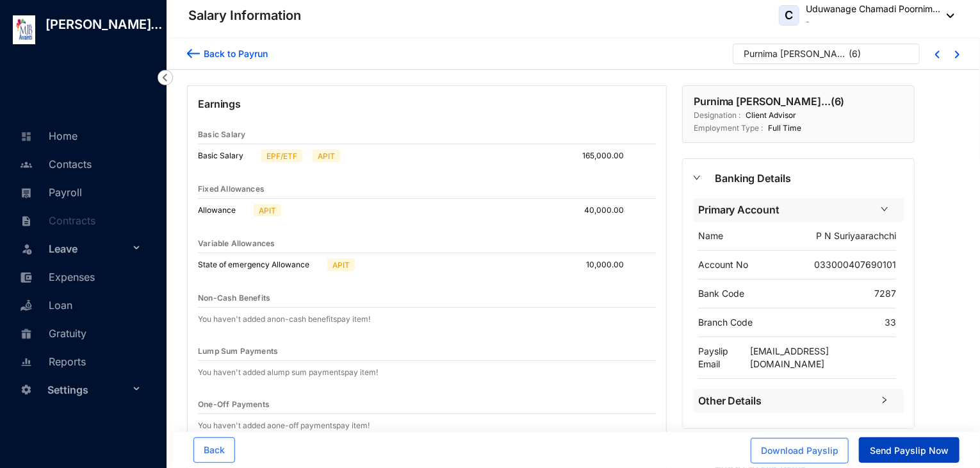 Image resolution: width=980 pixels, height=468 pixels. Describe the element at coordinates (785, 400) in the screenshot. I see `span: Other Details` at that location.